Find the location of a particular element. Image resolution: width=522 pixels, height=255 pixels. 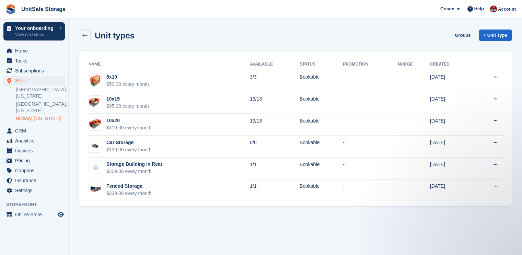

span: CRM is located at coordinates (36, 131).